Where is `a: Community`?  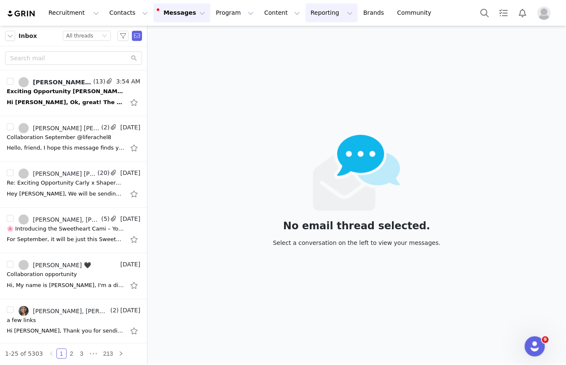
a: Community is located at coordinates (416, 13).